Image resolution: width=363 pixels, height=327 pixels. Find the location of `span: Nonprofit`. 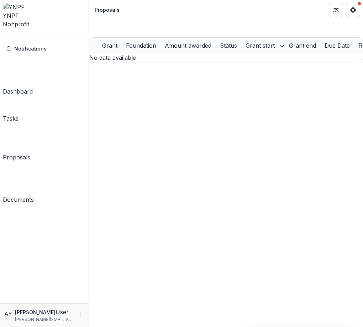

span: Nonprofit is located at coordinates (16, 24).